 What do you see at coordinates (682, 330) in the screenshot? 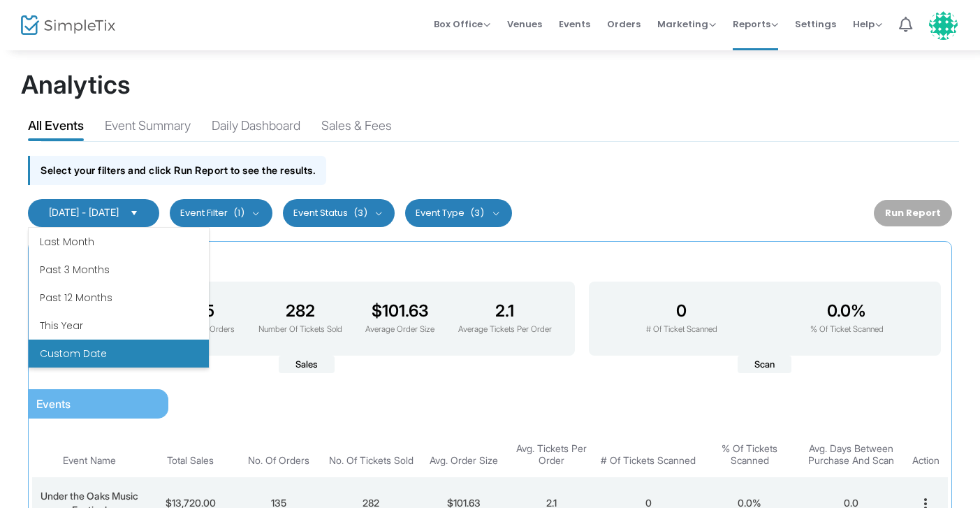
I see `p: # Of Ticket Scanned` at bounding box center [682, 330].